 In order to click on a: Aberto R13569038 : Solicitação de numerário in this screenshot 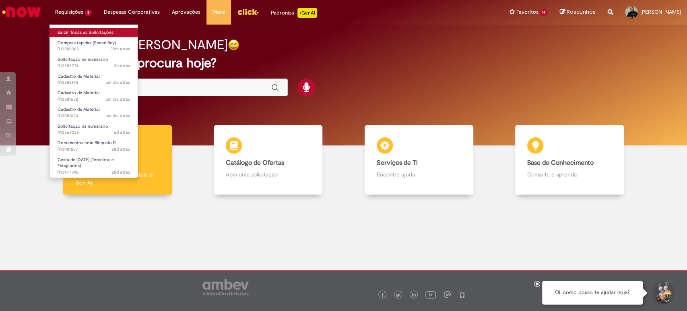, I will do `click(94, 129)`.